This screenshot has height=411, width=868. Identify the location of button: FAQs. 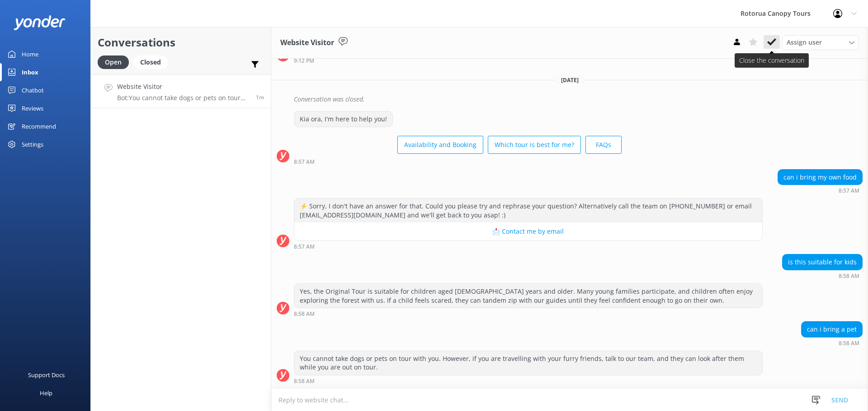
(603, 145).